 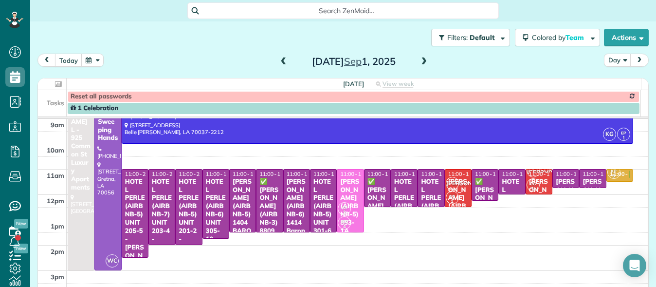 I want to click on small: 4, so click(x=344, y=226).